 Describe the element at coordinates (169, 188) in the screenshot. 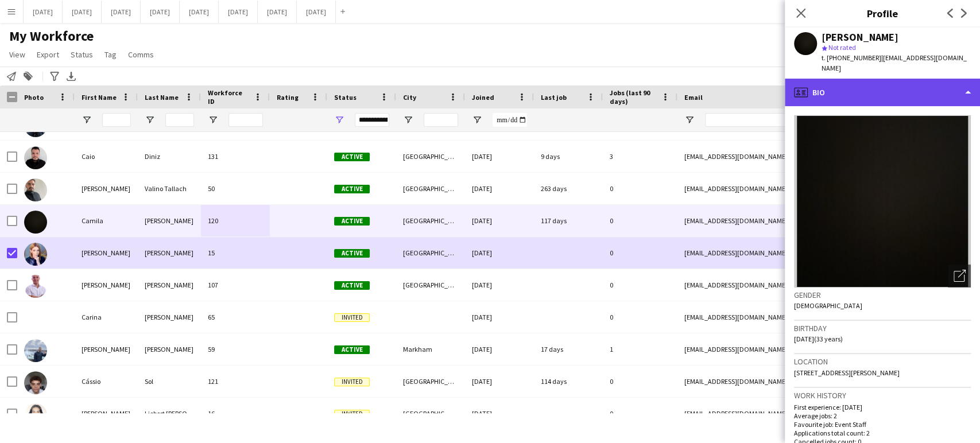

I see `div: Valino Tallach` at that location.